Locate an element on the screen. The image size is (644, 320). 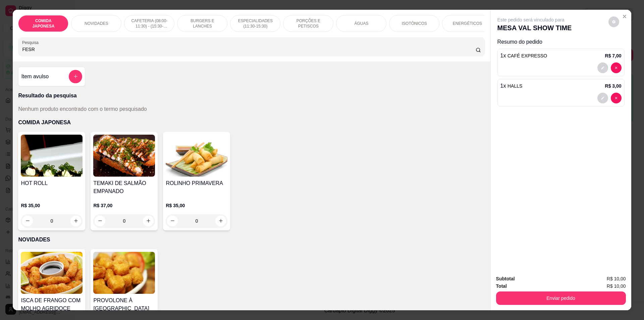
h4: TEMAKI DE SALMÃO EMPANADO is located at coordinates (124, 187).